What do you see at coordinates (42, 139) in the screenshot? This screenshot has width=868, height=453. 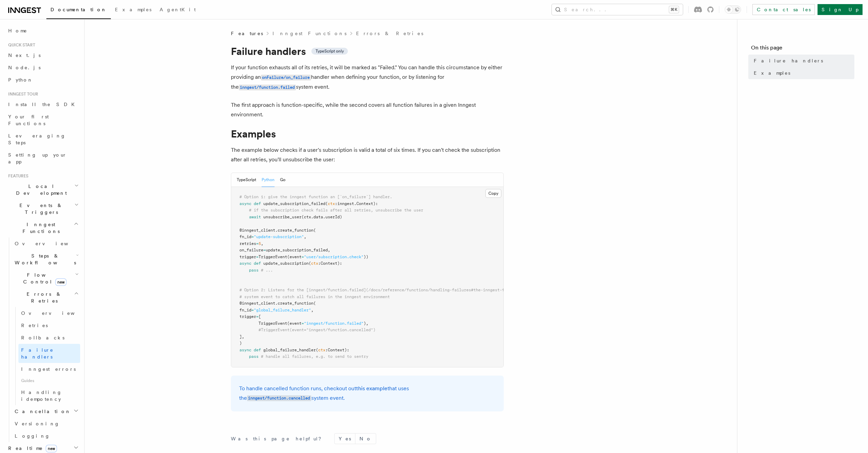 I see `a: Leveraging Steps` at bounding box center [42, 139].